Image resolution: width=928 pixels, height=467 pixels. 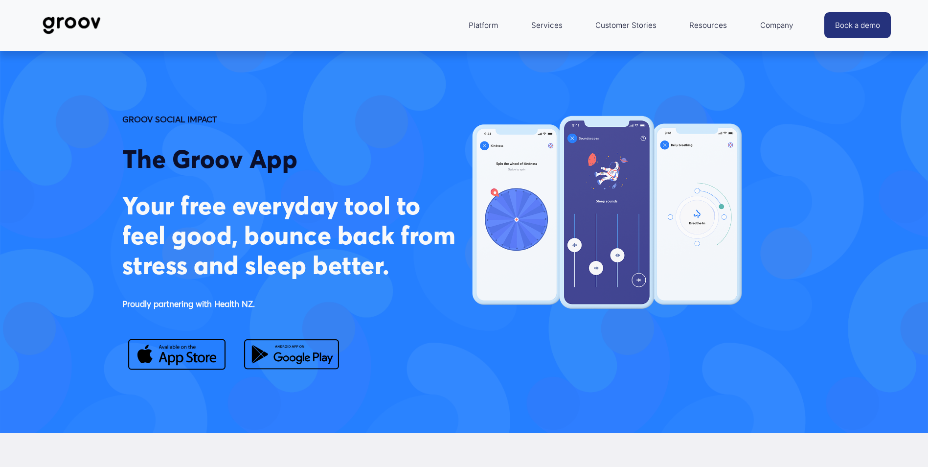 I want to click on strong: Proudly partnering with Health NZ., so click(x=188, y=303).